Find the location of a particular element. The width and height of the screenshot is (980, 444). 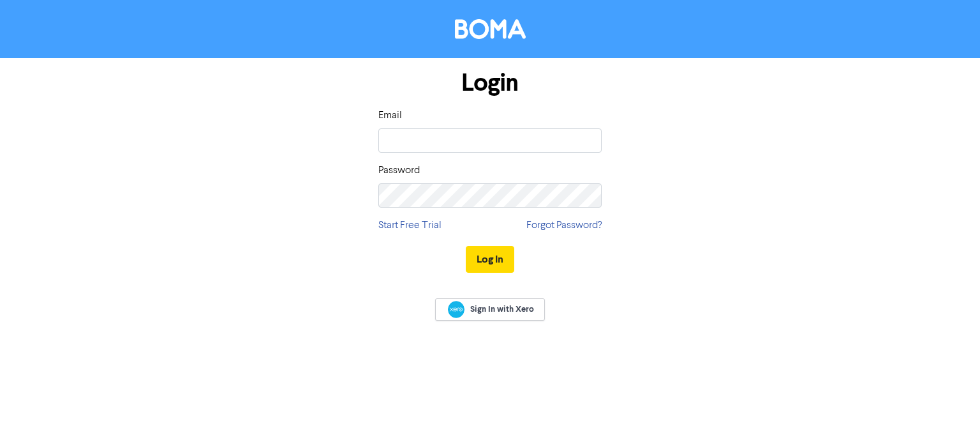

a: Start Free Trial is located at coordinates (410, 225).